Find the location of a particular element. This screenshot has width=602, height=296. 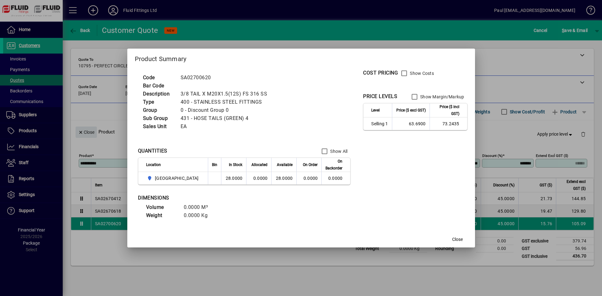

span: Selling 1 is located at coordinates (380, 124).